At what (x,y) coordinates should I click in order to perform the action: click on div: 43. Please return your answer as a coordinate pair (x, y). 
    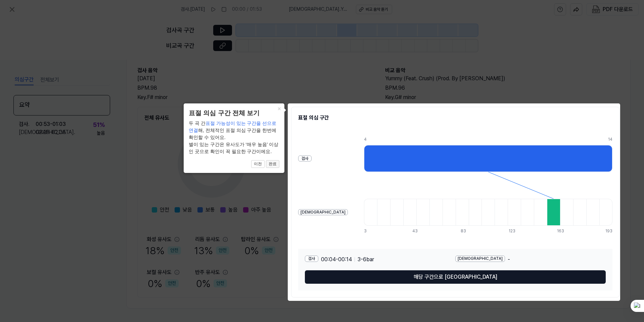
    Looking at the image, I should click on (418, 231).